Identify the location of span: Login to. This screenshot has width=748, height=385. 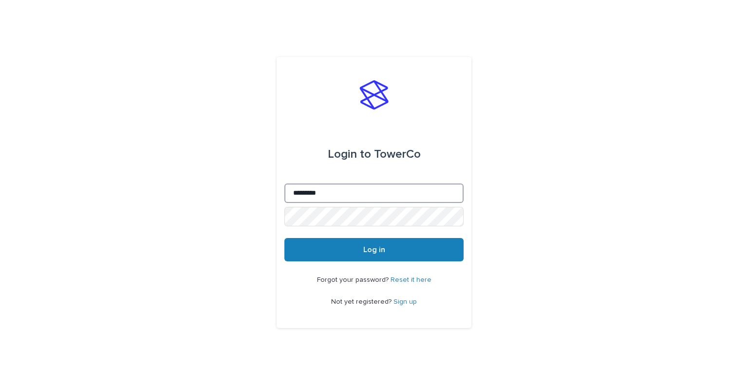
(349, 154).